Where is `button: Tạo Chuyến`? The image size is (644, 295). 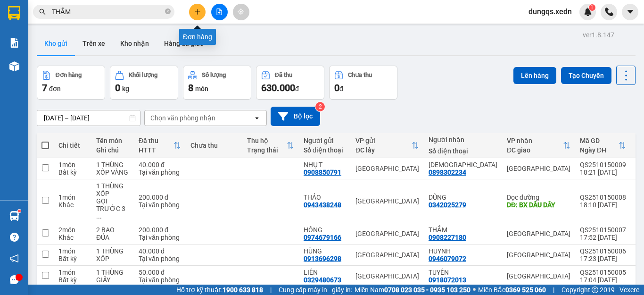
button: Tạo Chuyến is located at coordinates (586, 76).